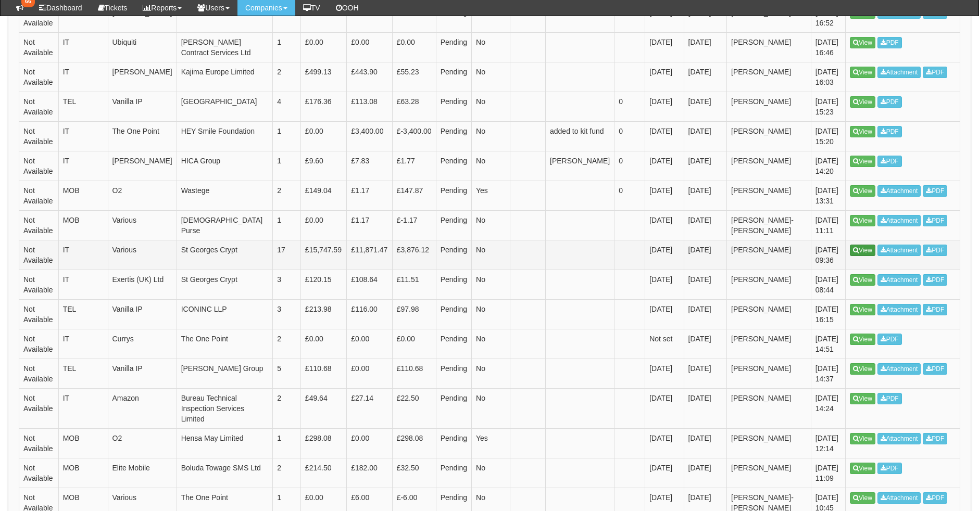 The height and width of the screenshot is (511, 979). I want to click on td: £213.98, so click(323, 314).